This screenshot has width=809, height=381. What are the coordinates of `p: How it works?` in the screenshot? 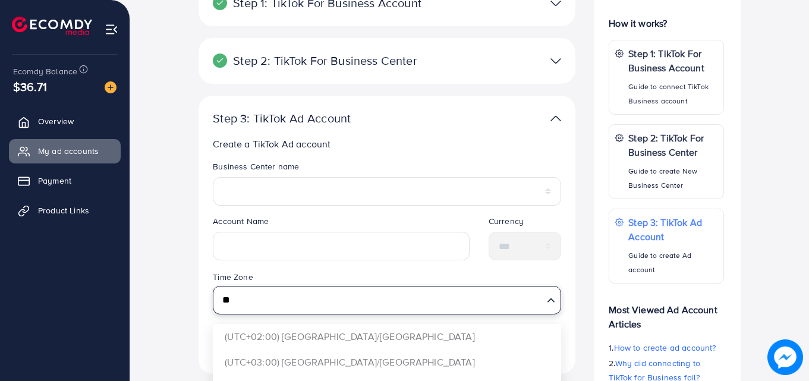 It's located at (667, 23).